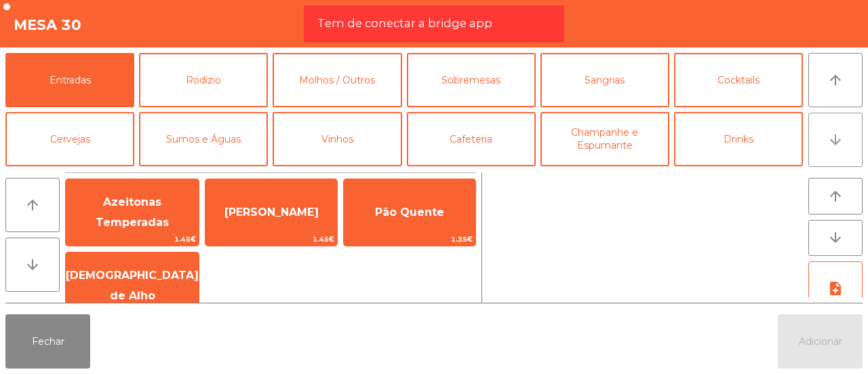 This screenshot has width=868, height=374. What do you see at coordinates (132, 211) in the screenshot?
I see `span: Azeitonas Temperadas` at bounding box center [132, 211].